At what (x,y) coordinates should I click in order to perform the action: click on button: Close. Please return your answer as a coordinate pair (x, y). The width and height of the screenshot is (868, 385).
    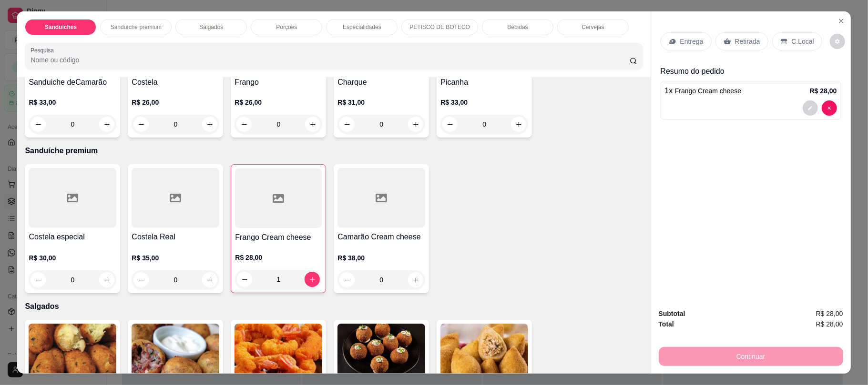
    Looking at the image, I should click on (841, 21).